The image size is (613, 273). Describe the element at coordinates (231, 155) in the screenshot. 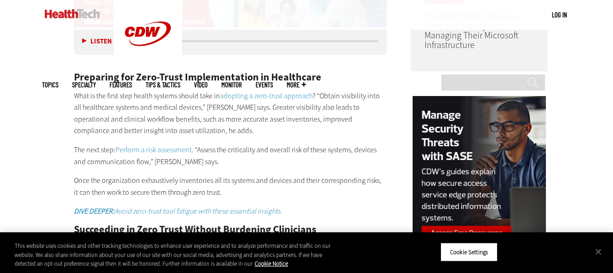

I see `p: The next step: . “Assess the criticality and overall risk of these systems, devices and communica...` at that location.